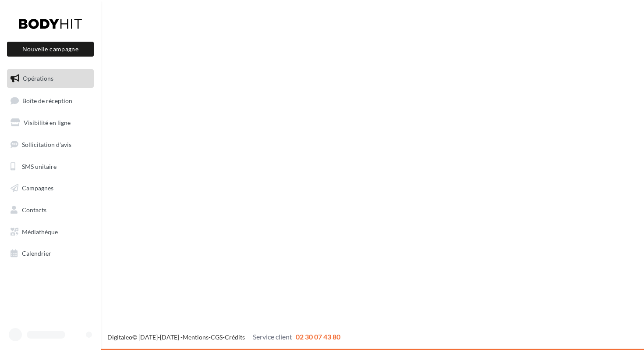 This screenshot has height=350, width=644. Describe the element at coordinates (50, 49) in the screenshot. I see `button: Nouvelle campagne` at that location.